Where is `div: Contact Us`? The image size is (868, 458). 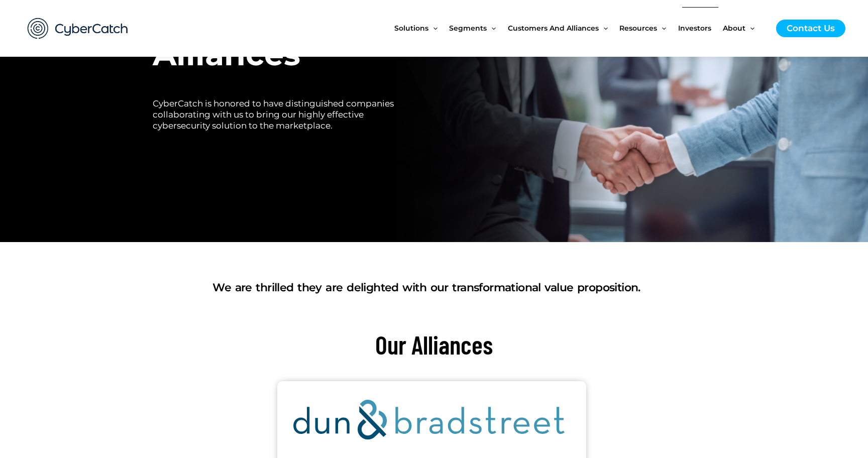 div: Contact Us is located at coordinates (811, 28).